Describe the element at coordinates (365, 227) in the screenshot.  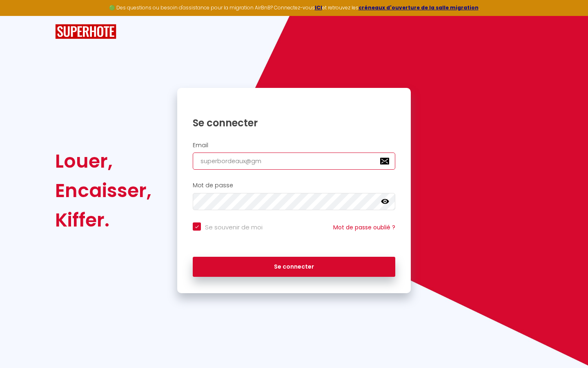
I see `a: Mot de passe oublié ?` at that location.